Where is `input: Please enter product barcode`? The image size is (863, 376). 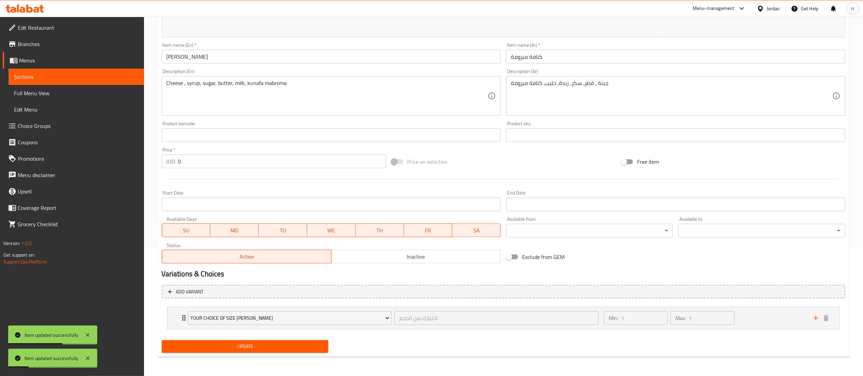 input: Please enter product barcode is located at coordinates (331, 135).